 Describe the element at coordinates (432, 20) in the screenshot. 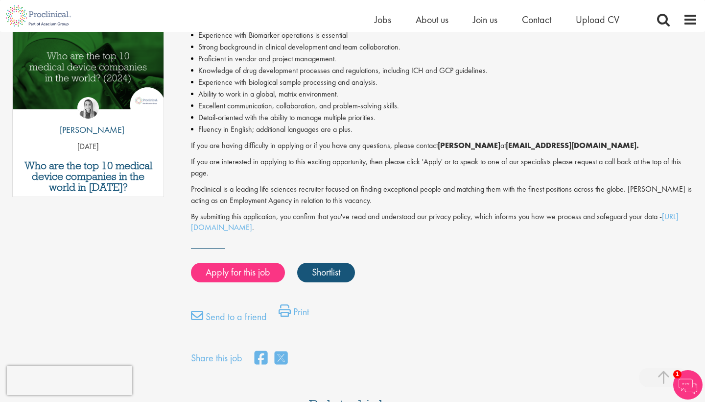

I see `span: About us` at that location.